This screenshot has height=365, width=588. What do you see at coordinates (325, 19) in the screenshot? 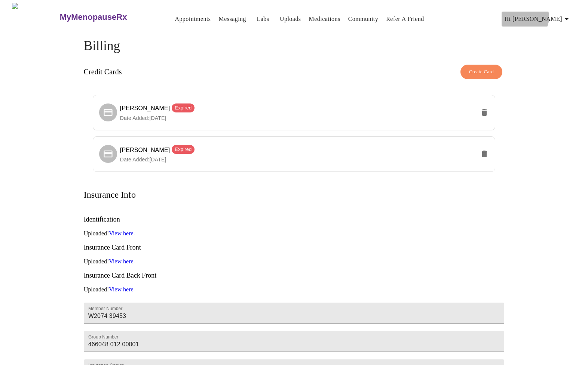
I see `button: Medications` at bounding box center [325, 19].